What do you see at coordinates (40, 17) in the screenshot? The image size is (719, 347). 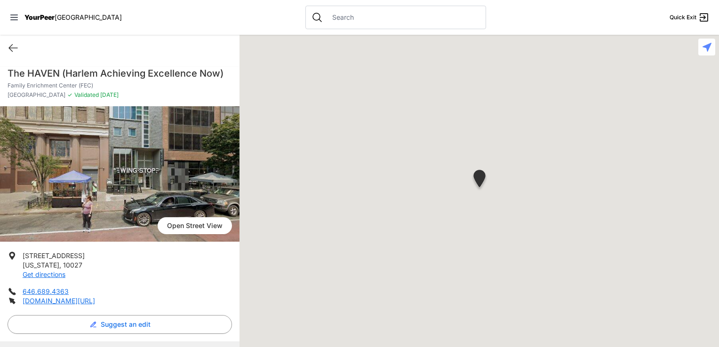 I see `span: YourPeer` at bounding box center [40, 17].